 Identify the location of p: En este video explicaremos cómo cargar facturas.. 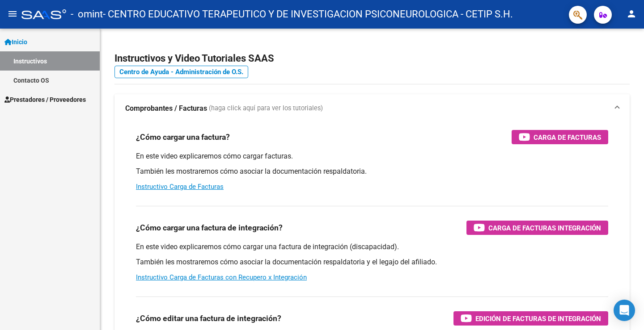
(372, 156).